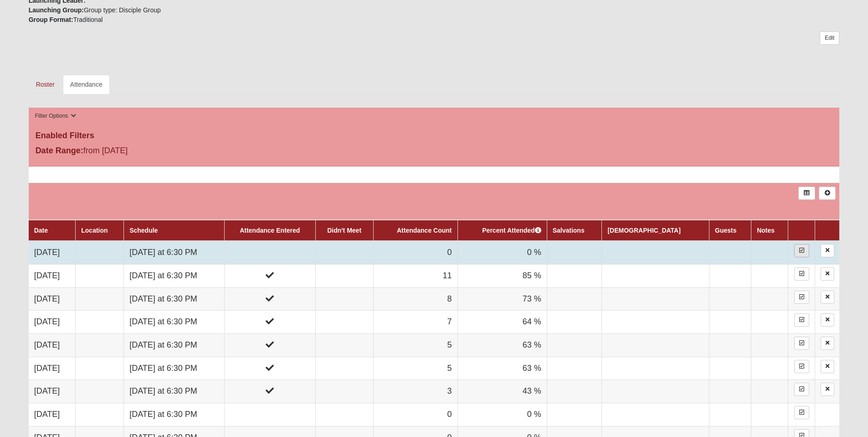 The width and height of the screenshot is (868, 437). I want to click on th: Guests, so click(730, 230).